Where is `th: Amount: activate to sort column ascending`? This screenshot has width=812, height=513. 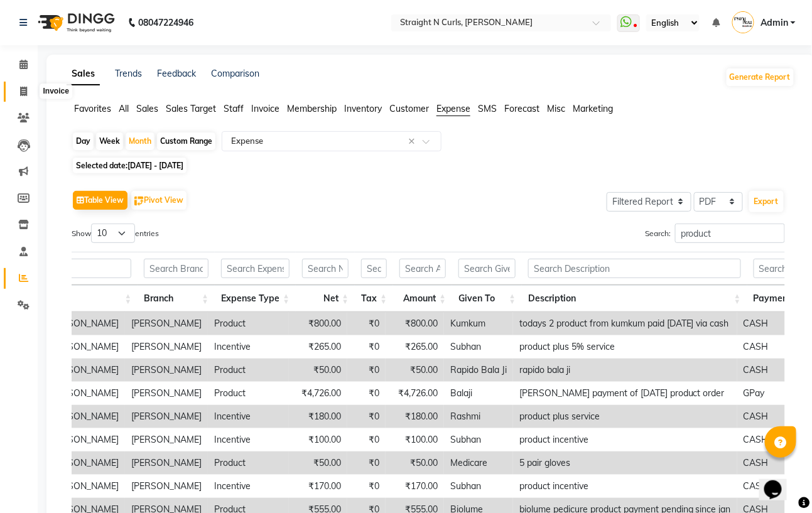 th: Amount: activate to sort column ascending is located at coordinates (423, 298).